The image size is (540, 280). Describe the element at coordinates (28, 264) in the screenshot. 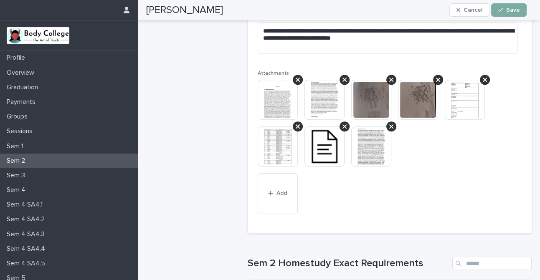

I see `p: Sem 4 SA4.5` at that location.